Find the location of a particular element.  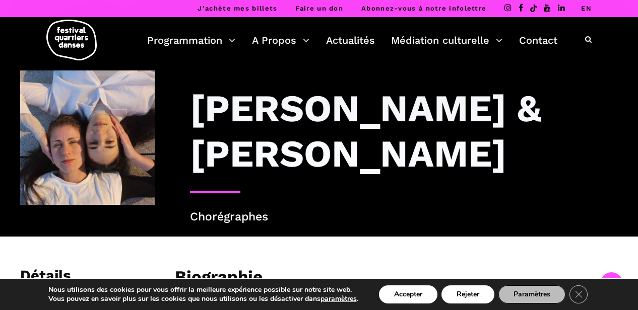

a: A Propos is located at coordinates (281, 40).